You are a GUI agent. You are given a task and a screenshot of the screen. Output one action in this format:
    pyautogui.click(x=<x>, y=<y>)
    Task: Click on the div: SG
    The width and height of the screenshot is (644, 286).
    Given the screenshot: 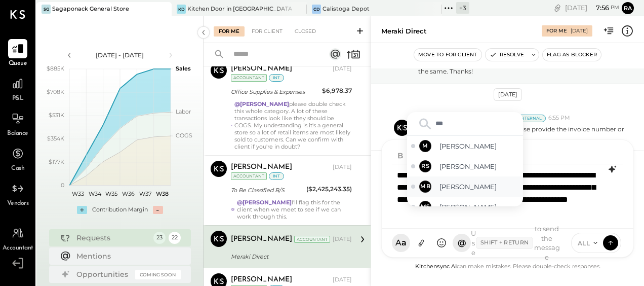 What is the action you would take?
    pyautogui.click(x=46, y=9)
    